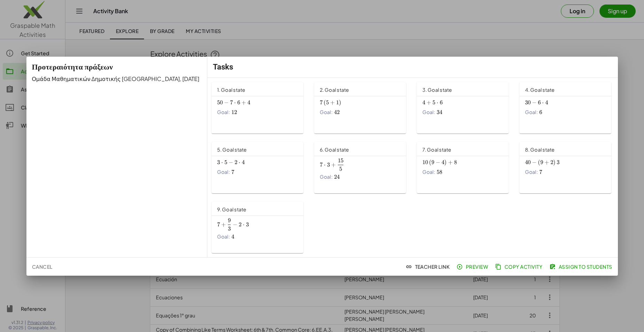 The width and height of the screenshot is (644, 332). Describe the element at coordinates (258, 168) in the screenshot. I see `a: 5. Goal stateGoal:` at that location.